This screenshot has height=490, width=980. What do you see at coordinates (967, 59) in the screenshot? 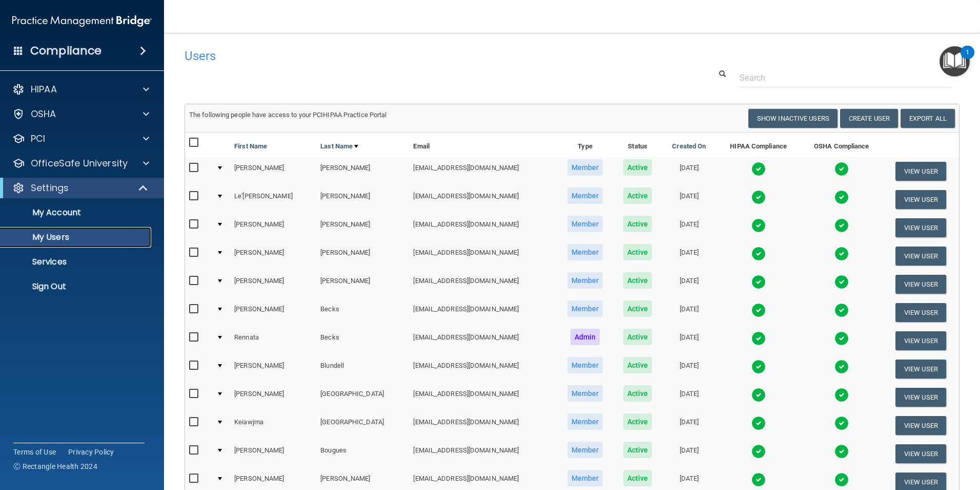
I see `div: 1` at bounding box center [967, 59].